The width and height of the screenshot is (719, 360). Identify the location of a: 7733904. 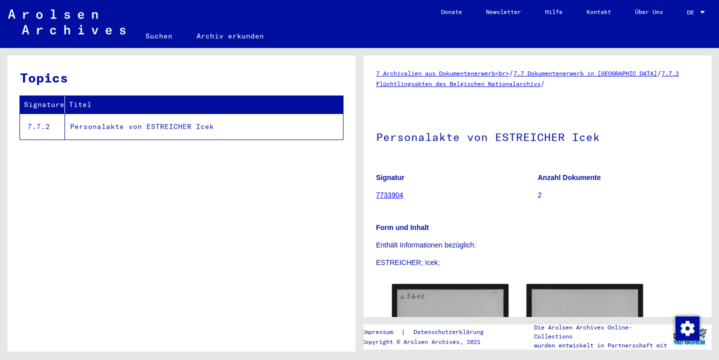
(390, 195).